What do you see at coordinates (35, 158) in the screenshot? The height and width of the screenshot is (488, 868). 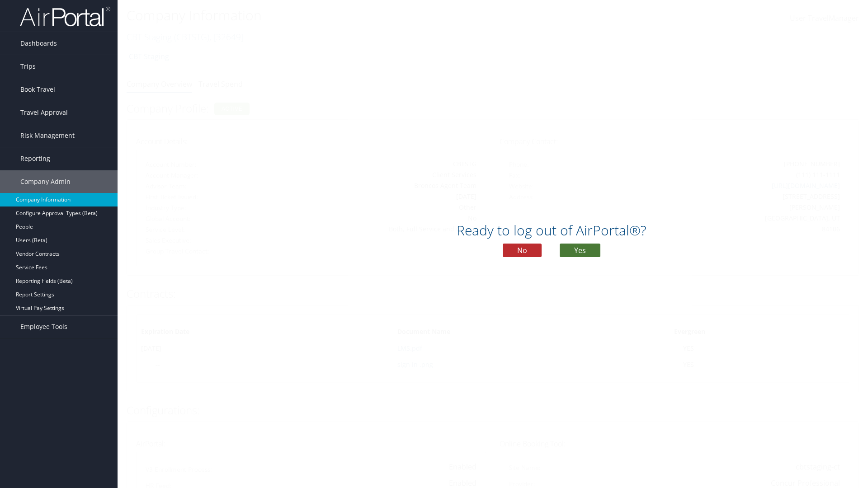 I see `span: Reporting` at bounding box center [35, 158].